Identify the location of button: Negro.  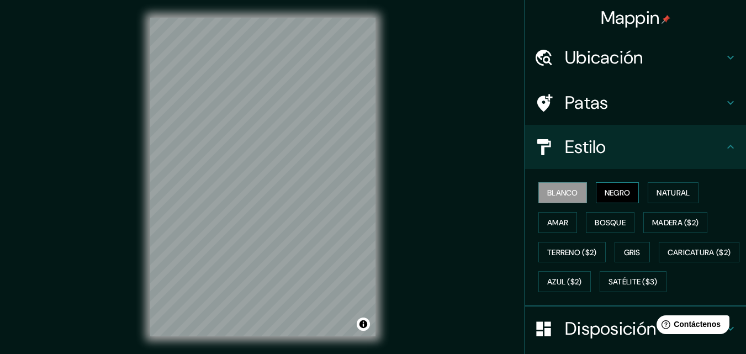
(617, 193).